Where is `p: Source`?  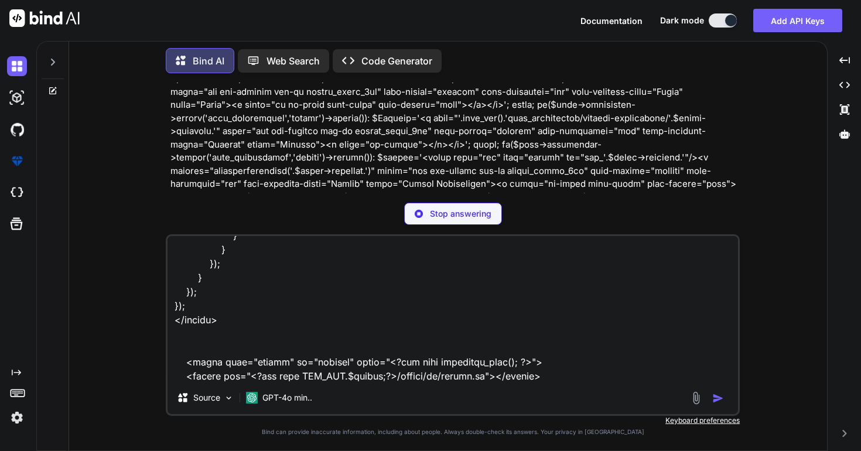
p: Source is located at coordinates (207, 397).